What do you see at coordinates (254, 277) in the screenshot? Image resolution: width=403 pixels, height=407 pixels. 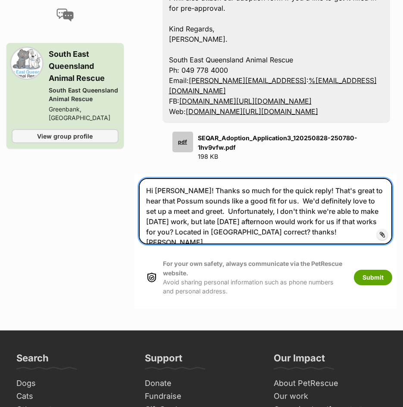 I see `p: Avoid sharing personal information such as phone numbers and personal address.` at bounding box center [254, 277].